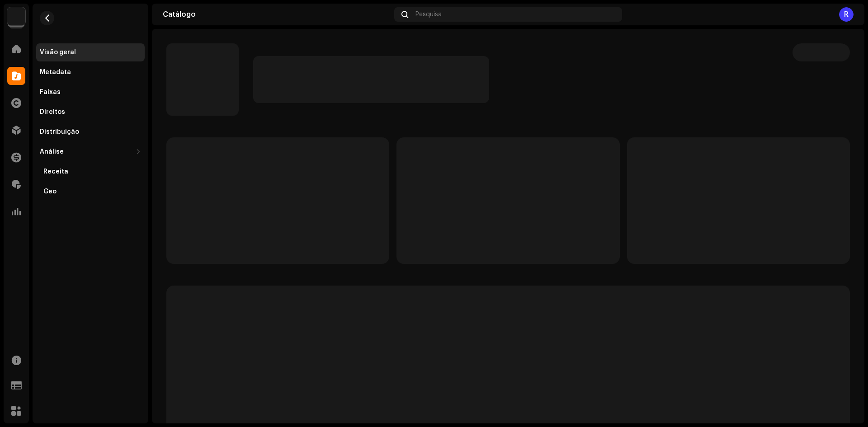 This screenshot has height=427, width=868. Describe the element at coordinates (58, 52) in the screenshot. I see `div: Visão geral` at that location.